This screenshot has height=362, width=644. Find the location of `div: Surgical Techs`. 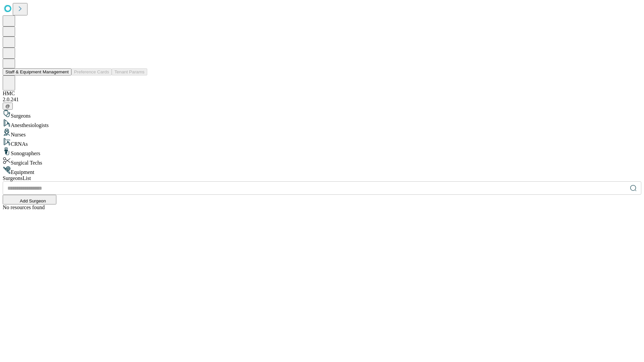

div: Surgical Techs is located at coordinates (322, 162).